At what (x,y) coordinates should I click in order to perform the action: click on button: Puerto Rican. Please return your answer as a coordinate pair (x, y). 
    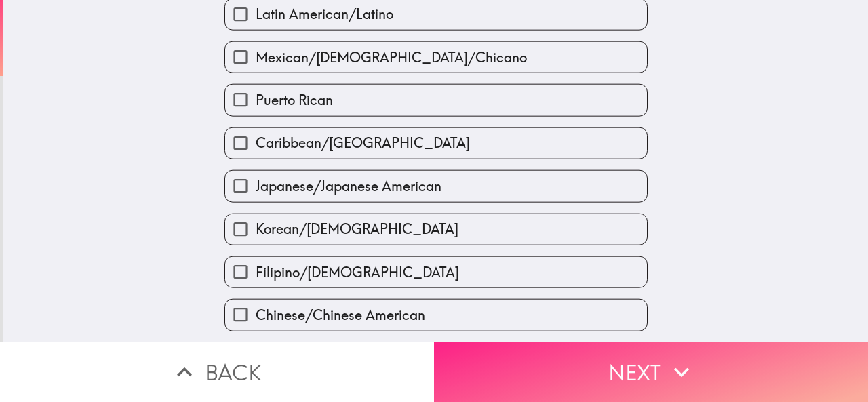
    Looking at the image, I should click on (436, 99).